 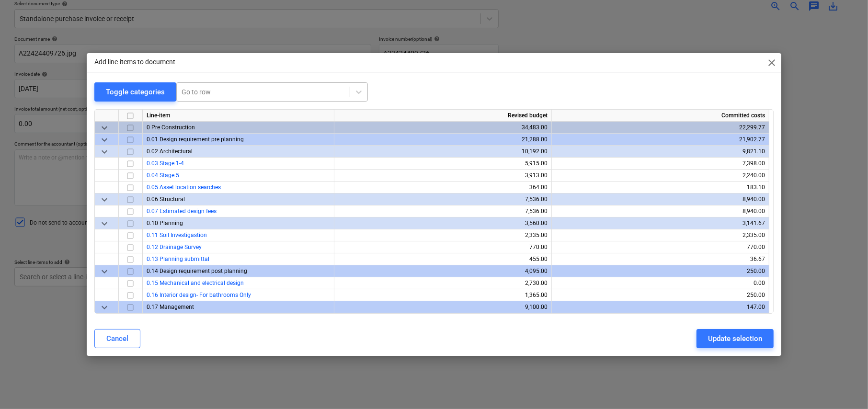 I want to click on span: 0.12 Drainage Survey, so click(x=174, y=247).